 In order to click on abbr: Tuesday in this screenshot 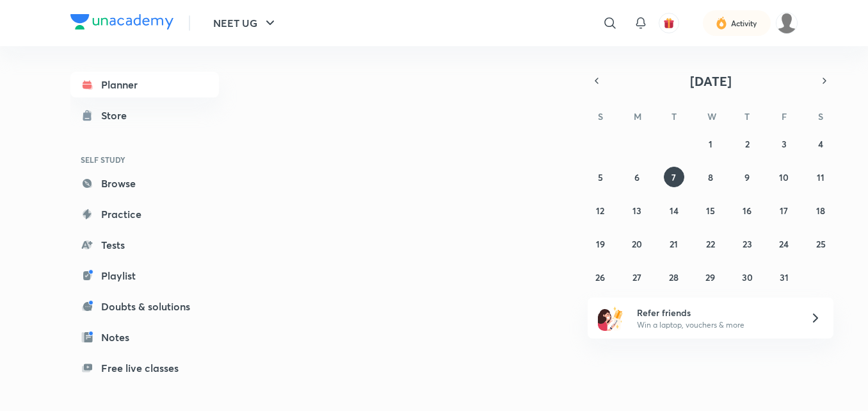, I will do `click(674, 116)`.